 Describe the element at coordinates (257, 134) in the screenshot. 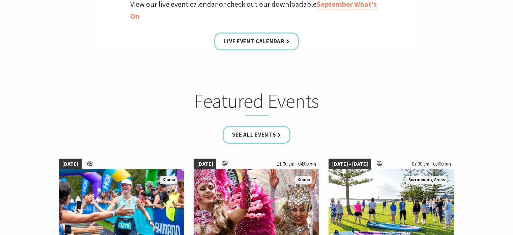

I see `a: See all Events` at that location.